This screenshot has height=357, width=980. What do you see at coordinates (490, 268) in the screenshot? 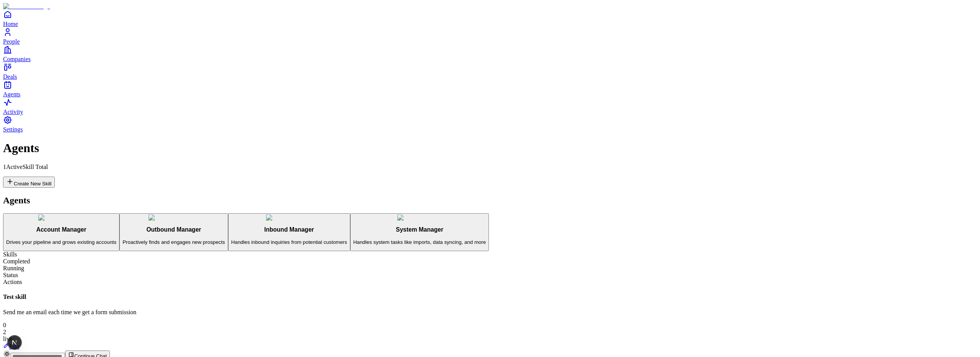
I see `div: Running` at bounding box center [490, 268].